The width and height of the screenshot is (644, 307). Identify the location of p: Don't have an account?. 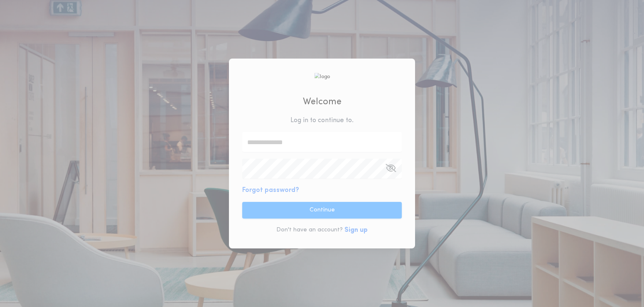
(310, 230).